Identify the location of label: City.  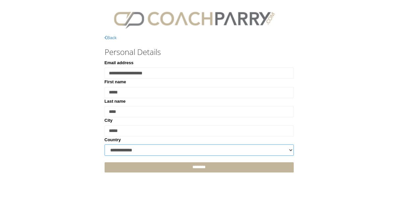
(109, 120).